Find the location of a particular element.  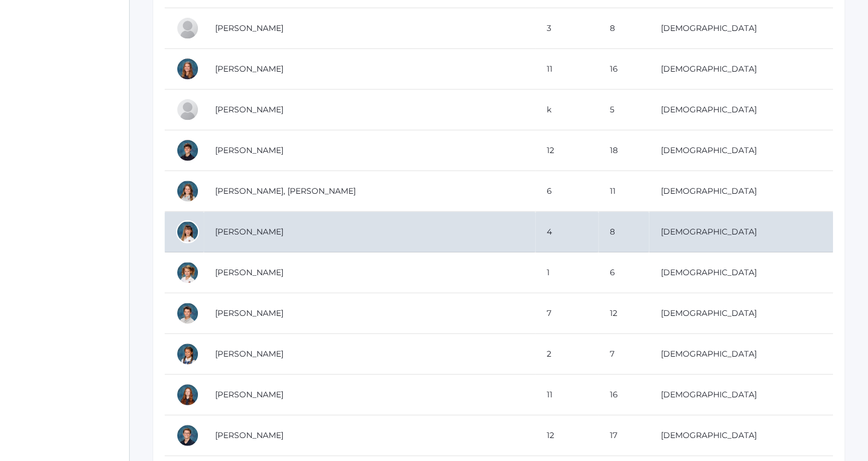

td: 1 is located at coordinates (567, 273).